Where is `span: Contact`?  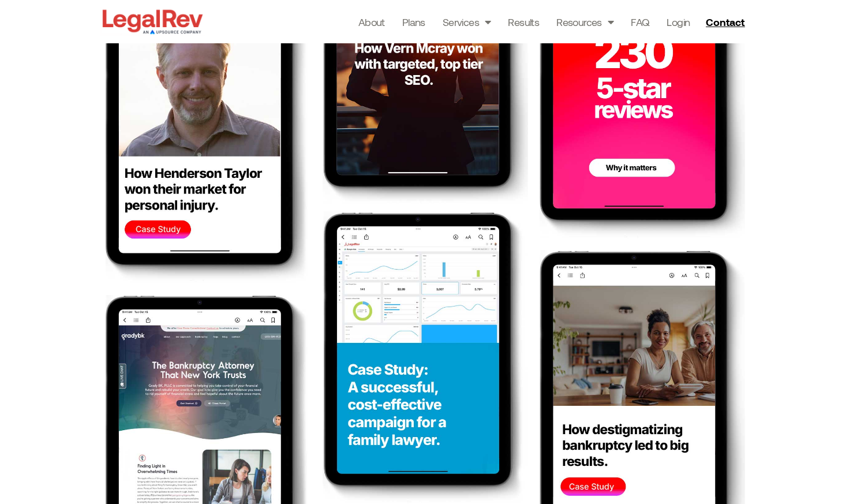
span: Contact is located at coordinates (725, 21).